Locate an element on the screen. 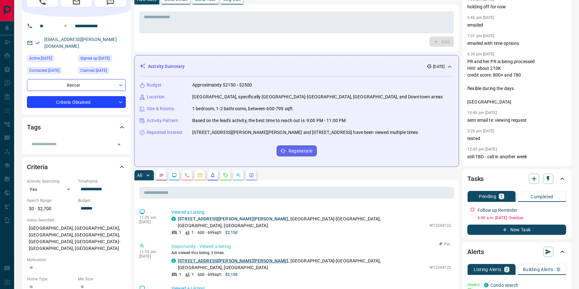  svg: Notes is located at coordinates (161, 175).